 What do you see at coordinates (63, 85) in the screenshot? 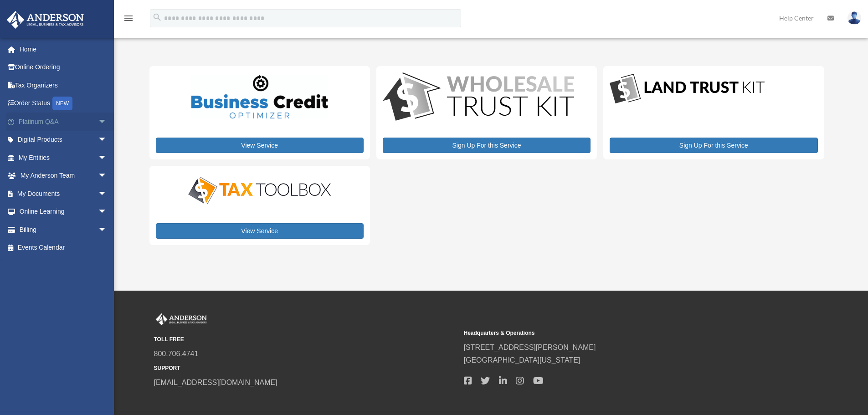
I see `a: Tax Organizers` at bounding box center [63, 85].